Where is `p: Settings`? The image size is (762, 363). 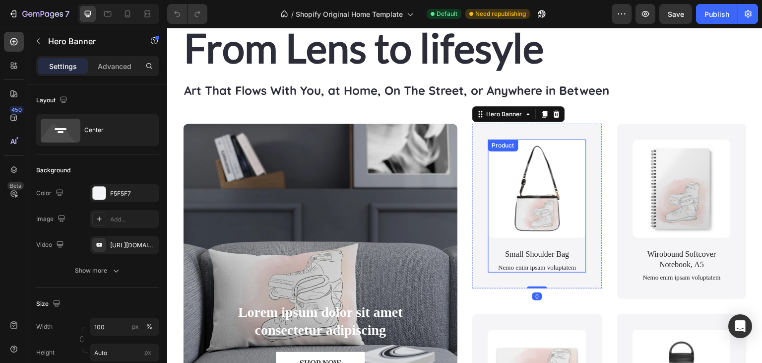 p: Settings is located at coordinates (63, 66).